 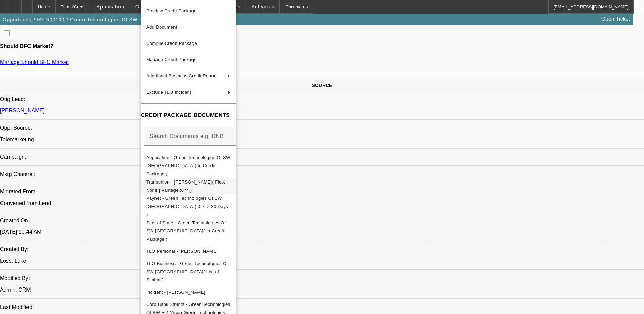 I want to click on h4: CREDIT PACKAGE DOCUMENTS, so click(x=189, y=115).